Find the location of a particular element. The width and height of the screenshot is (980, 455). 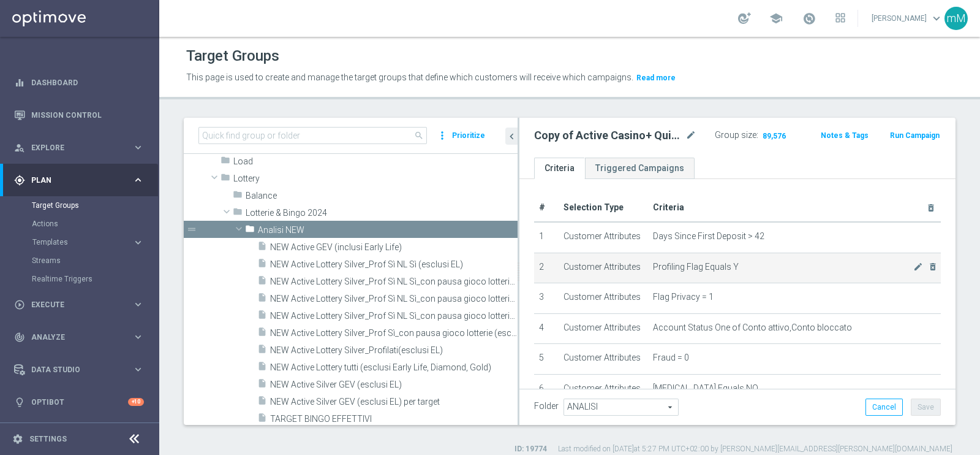

i: more_vert is located at coordinates (442, 136).